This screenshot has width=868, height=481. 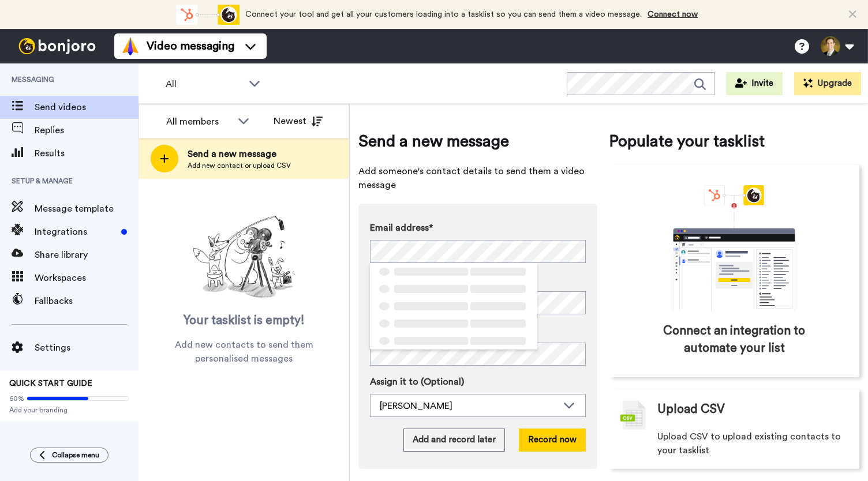 I want to click on div: All members, so click(x=199, y=122).